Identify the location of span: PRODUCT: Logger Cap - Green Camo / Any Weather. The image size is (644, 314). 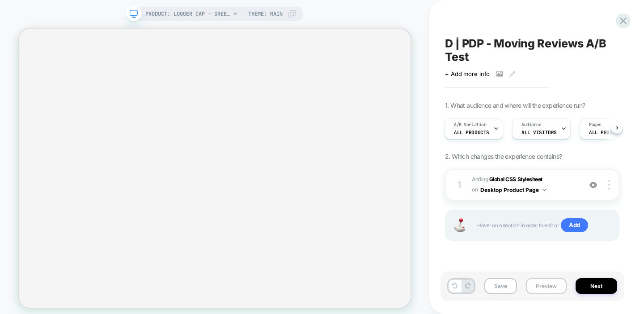
(188, 14).